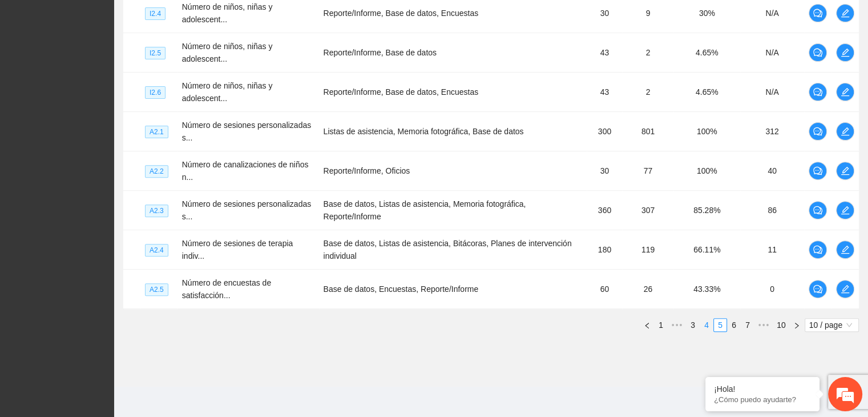 Image resolution: width=868 pixels, height=417 pixels. Describe the element at coordinates (797, 325) in the screenshot. I see `li: Next Page` at that location.